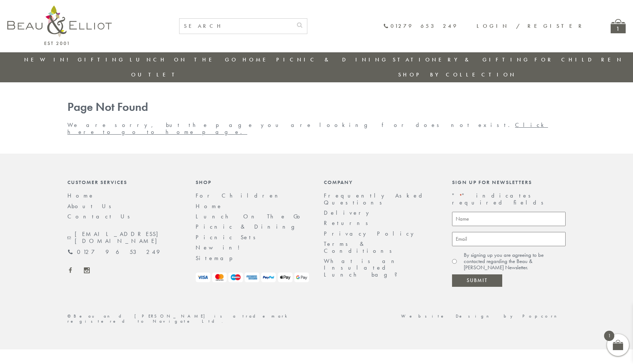 The width and height of the screenshot is (633, 364). What do you see at coordinates (92, 206) in the screenshot?
I see `a: About Us` at bounding box center [92, 206].